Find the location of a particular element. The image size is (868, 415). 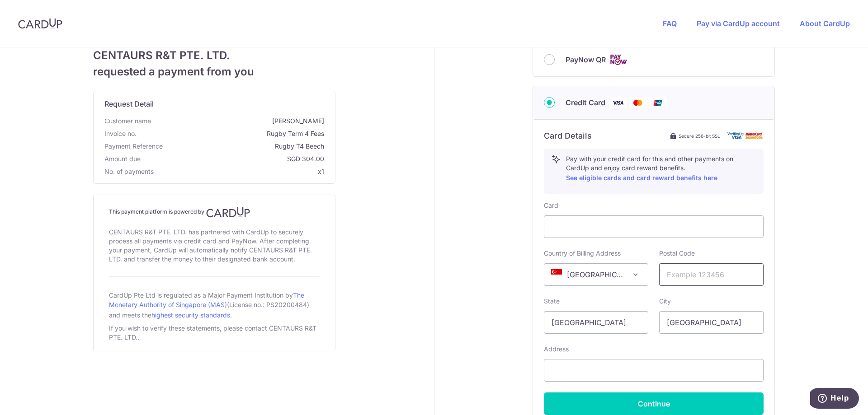

span: Customer name is located at coordinates (127, 121).